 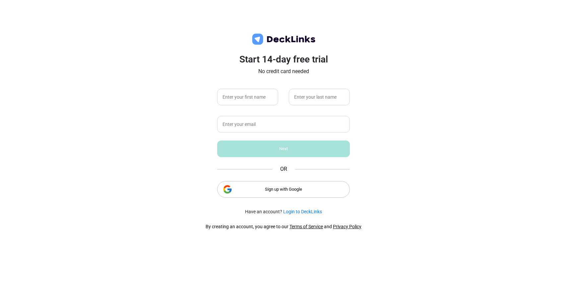 What do you see at coordinates (302, 211) in the screenshot?
I see `a: Login to DeckLinks` at bounding box center [302, 211].